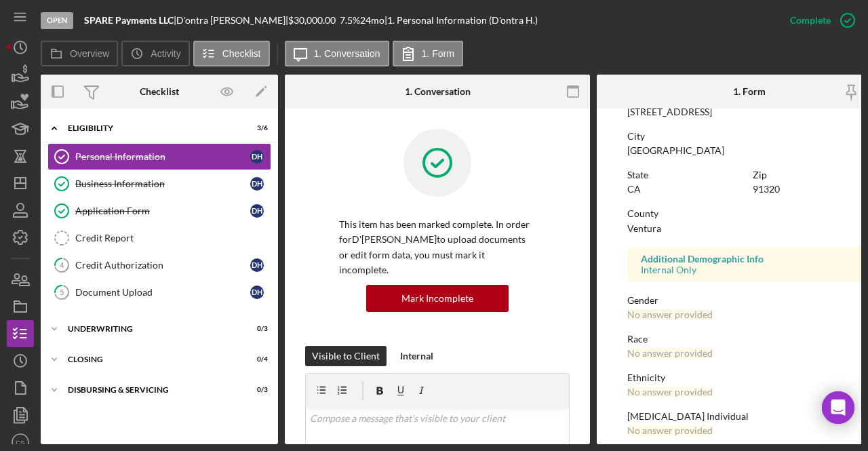 The height and width of the screenshot is (451, 868). I want to click on div: | 1. Personal Information (D'ontra H.), so click(461, 20).